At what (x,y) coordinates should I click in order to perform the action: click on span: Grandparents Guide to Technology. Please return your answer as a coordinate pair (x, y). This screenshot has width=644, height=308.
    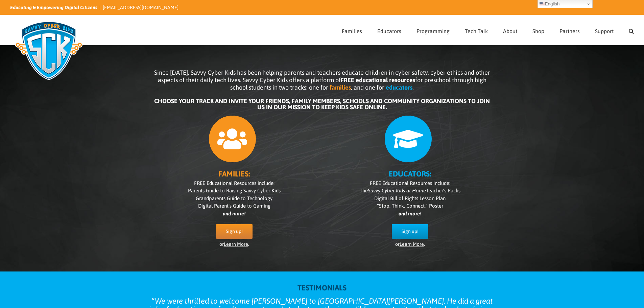
    Looking at the image, I should click on (234, 198).